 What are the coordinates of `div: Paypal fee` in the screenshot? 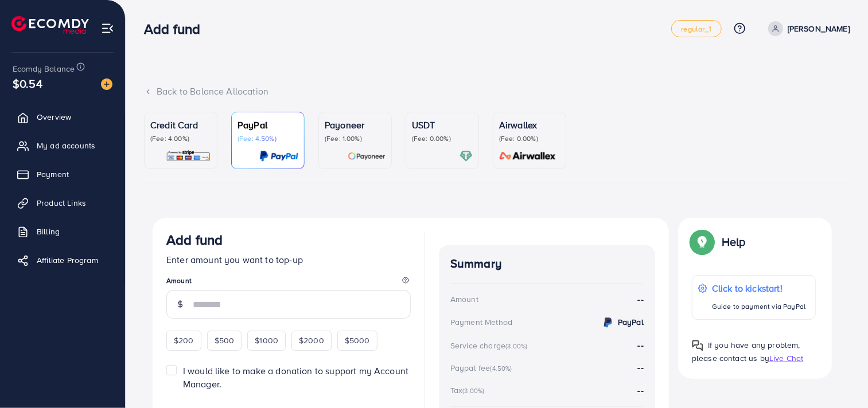 It's located at (483, 368).